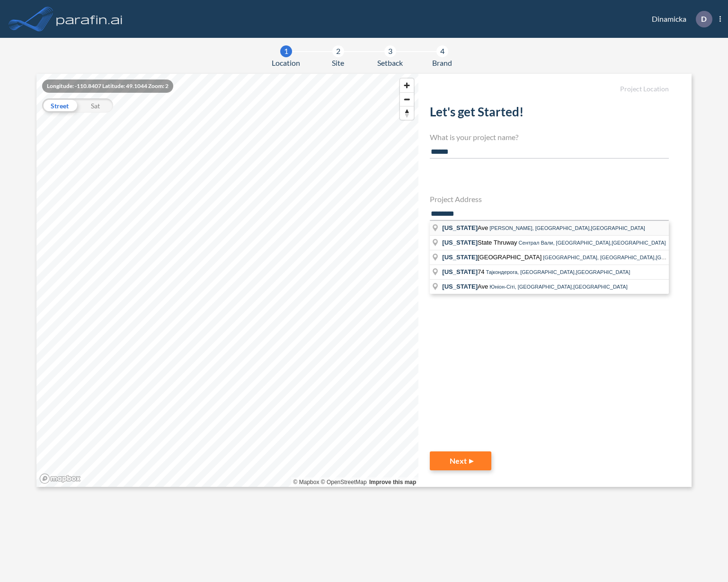  What do you see at coordinates (60, 105) in the screenshot?
I see `div: Street` at bounding box center [60, 105].